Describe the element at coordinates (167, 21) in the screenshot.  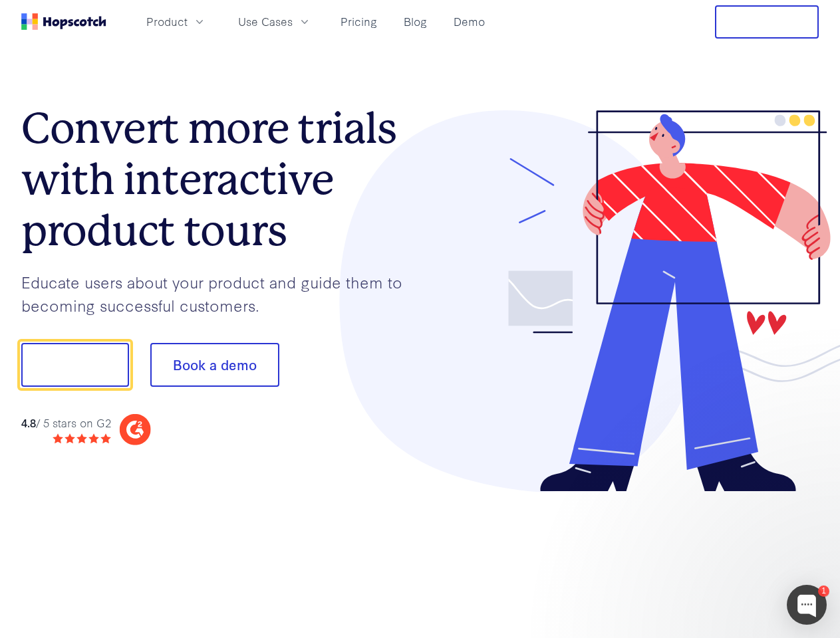
I see `span: Product` at that location.